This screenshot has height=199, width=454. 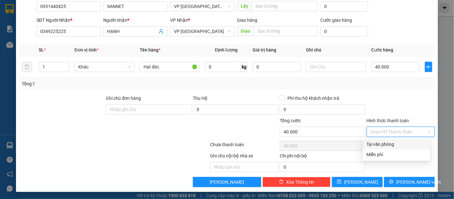 I want to click on input: 0, so click(x=277, y=67).